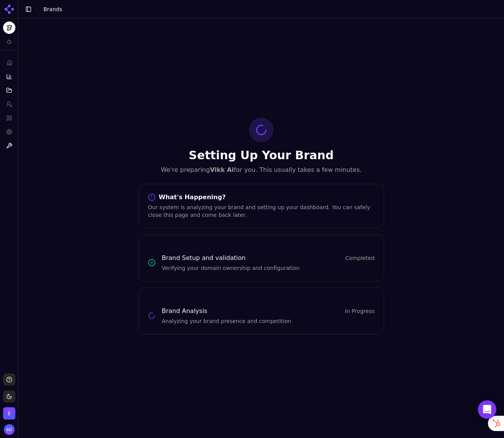  I want to click on img: Vikk Ai, so click(9, 27).